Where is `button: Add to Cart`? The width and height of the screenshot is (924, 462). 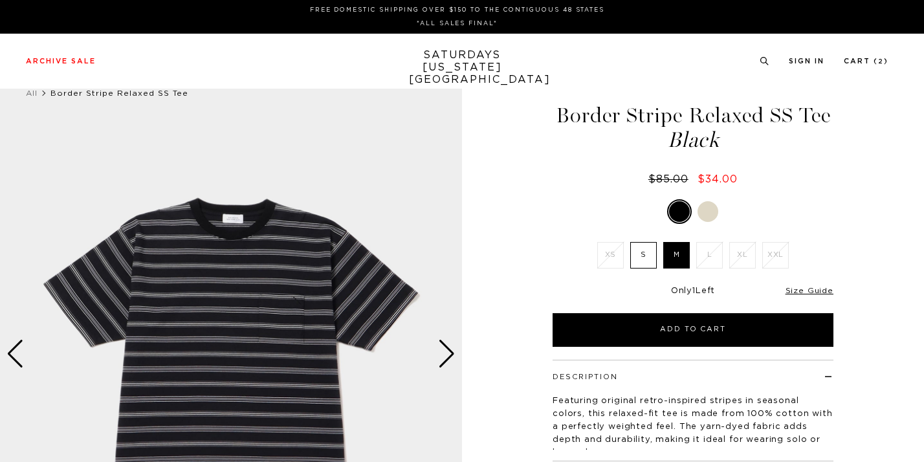
button: Add to Cart is located at coordinates (693, 330).